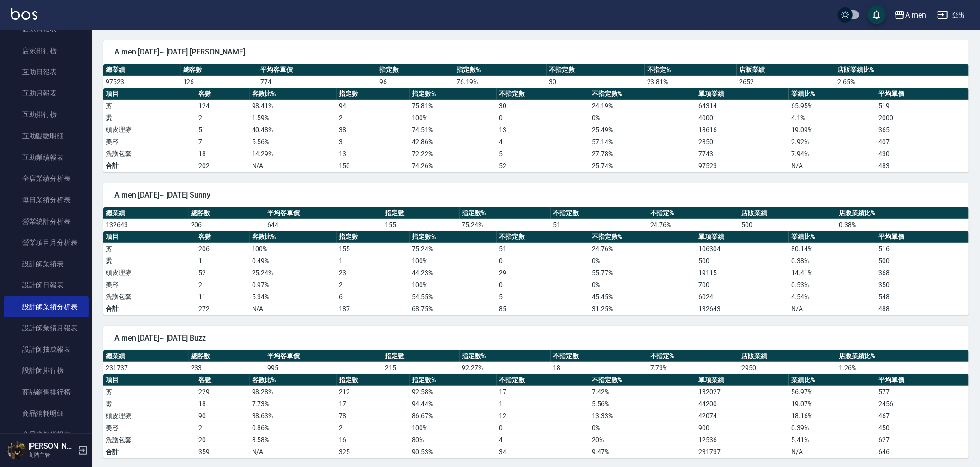  What do you see at coordinates (543, 142) in the screenshot?
I see `td: 4` at bounding box center [543, 142].